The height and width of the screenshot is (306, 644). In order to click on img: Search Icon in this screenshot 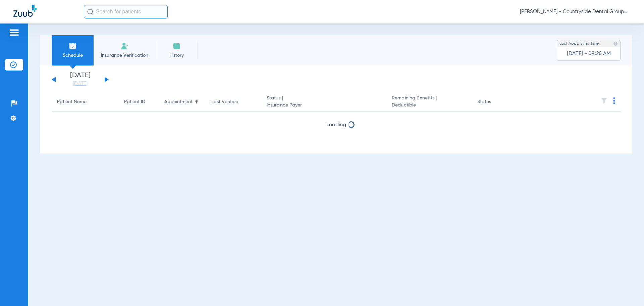, I will do `click(90, 12)`.